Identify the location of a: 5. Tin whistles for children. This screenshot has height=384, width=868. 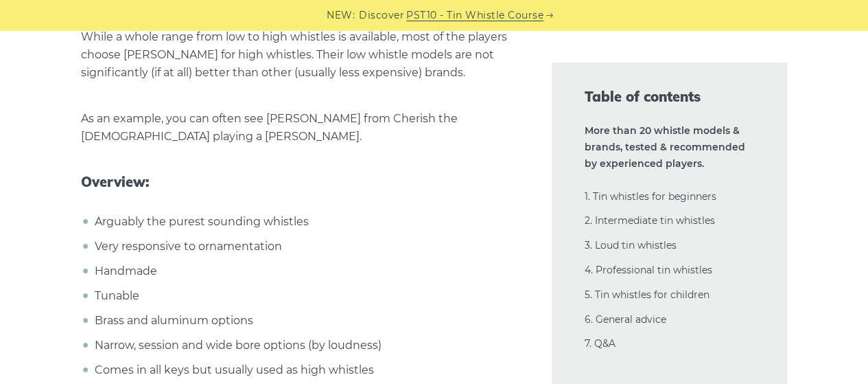
(647, 295).